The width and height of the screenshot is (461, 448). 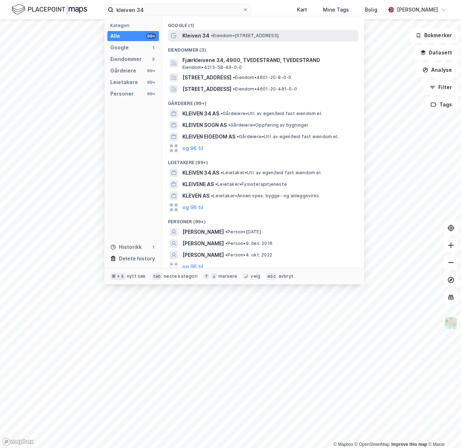 I want to click on span: KLEVEN AS, so click(x=196, y=196).